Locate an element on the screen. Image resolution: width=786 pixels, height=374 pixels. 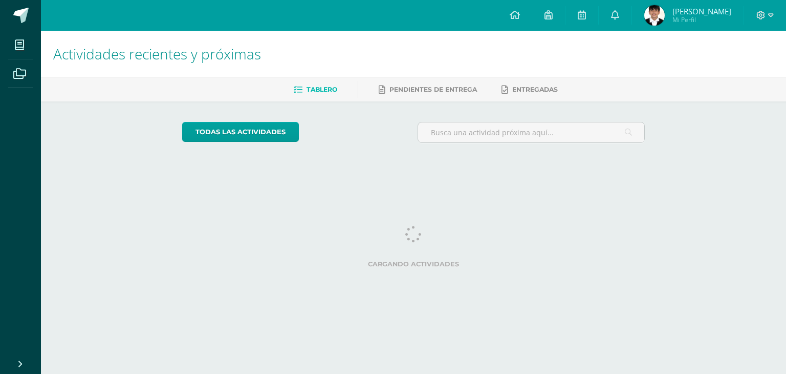
label: Cargando actividades is located at coordinates (414, 264).